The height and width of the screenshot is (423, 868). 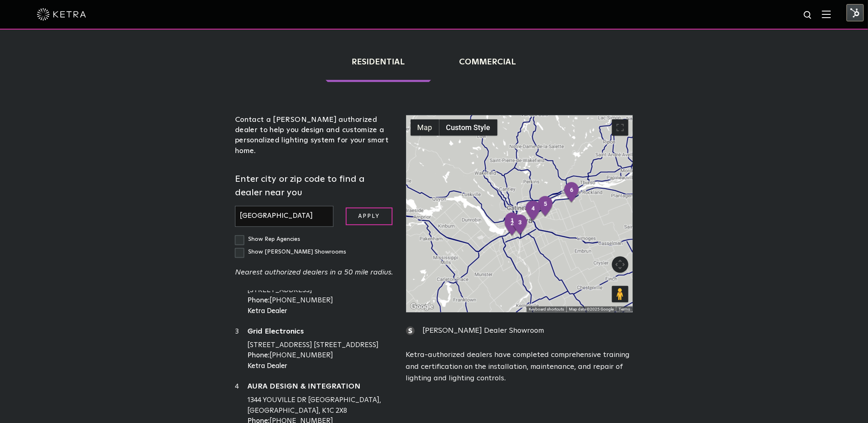 What do you see at coordinates (855, 13) in the screenshot?
I see `img: HubSpot Tools Menu Toggle` at bounding box center [855, 13].